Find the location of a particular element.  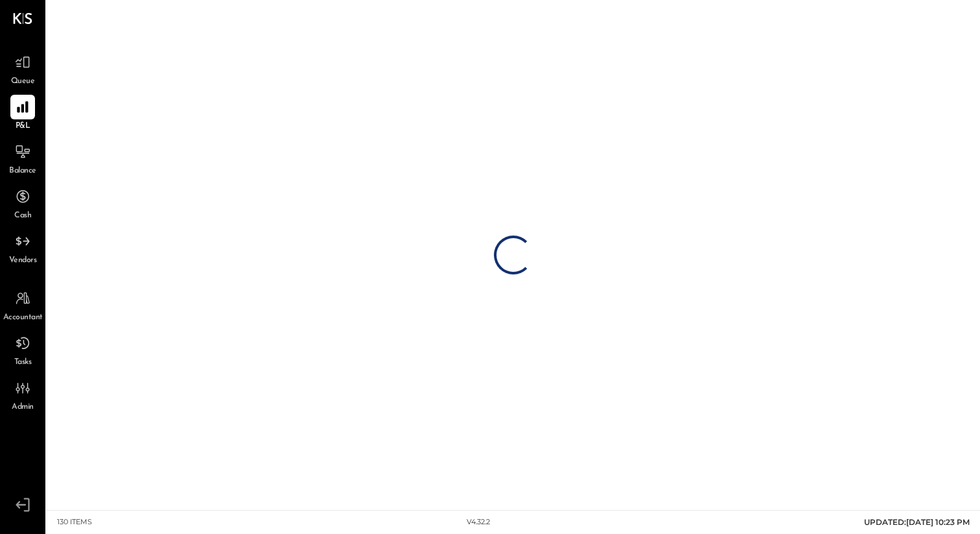

a: Queue is located at coordinates (23, 69).